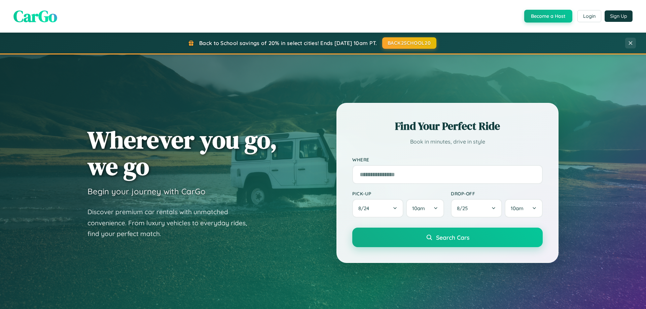  What do you see at coordinates (35, 16) in the screenshot?
I see `span: CarGo` at bounding box center [35, 16].